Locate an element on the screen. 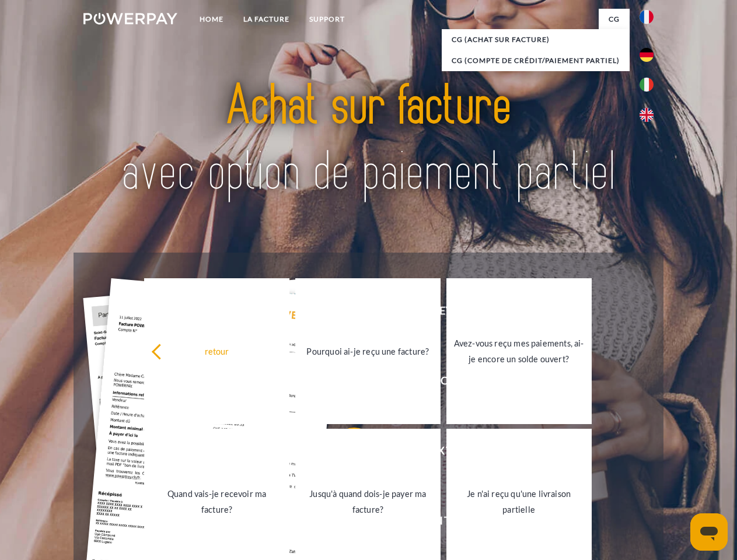 The image size is (737, 560). a: CG is located at coordinates (614, 19).